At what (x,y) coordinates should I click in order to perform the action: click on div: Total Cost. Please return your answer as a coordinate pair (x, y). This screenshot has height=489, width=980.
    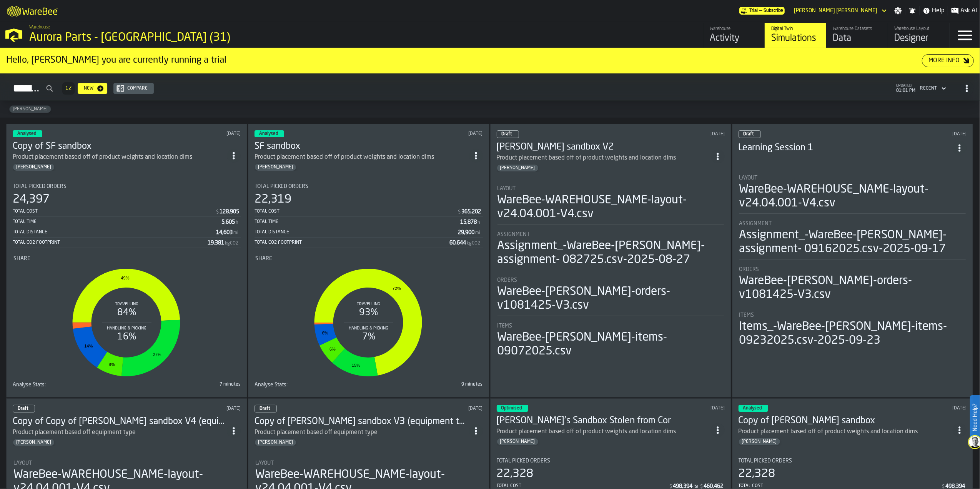
    Looking at the image, I should click on (356, 211).